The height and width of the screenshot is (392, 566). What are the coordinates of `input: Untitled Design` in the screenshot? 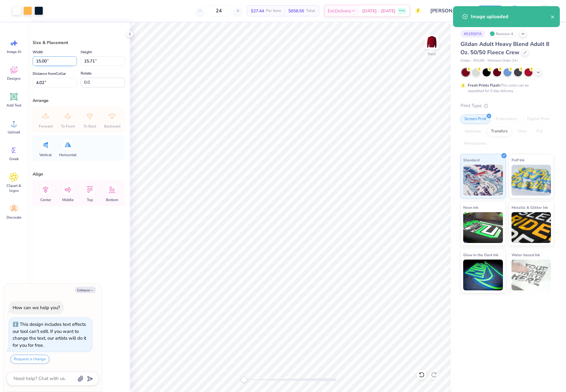 It's located at (448, 11).